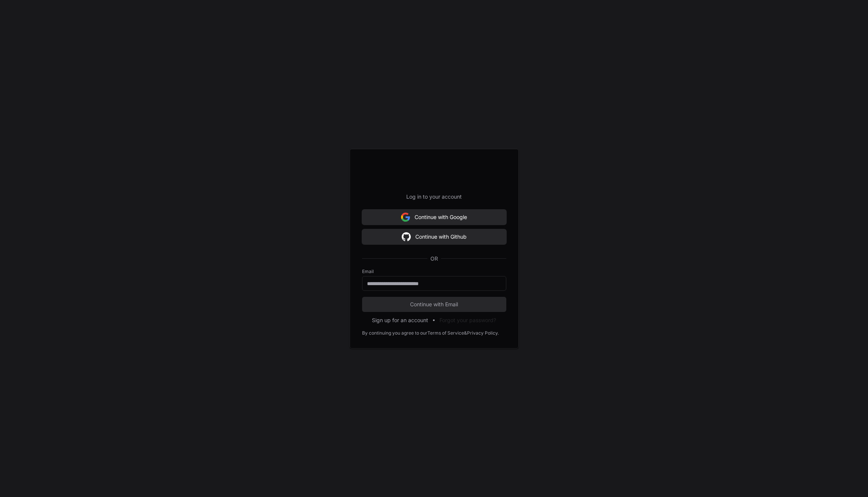  I want to click on button: Continue with Github, so click(434, 237).